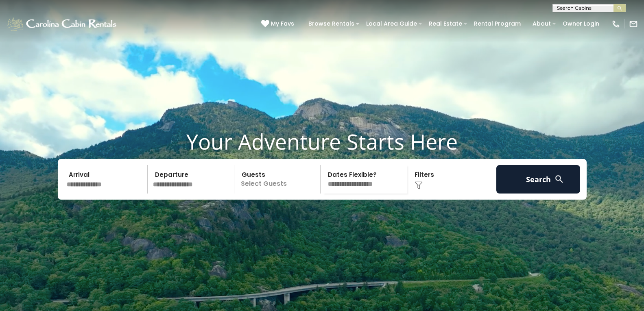  I want to click on a: Local Area Guide, so click(391, 23).